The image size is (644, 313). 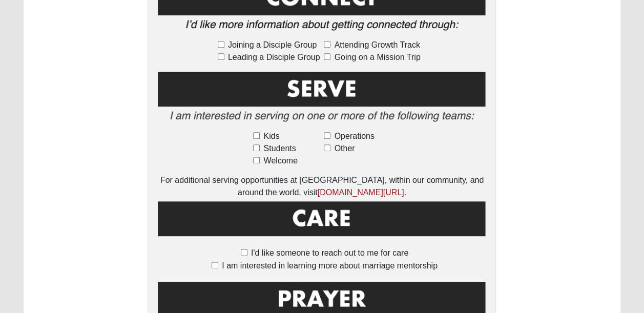 I want to click on span: Operations, so click(x=354, y=136).